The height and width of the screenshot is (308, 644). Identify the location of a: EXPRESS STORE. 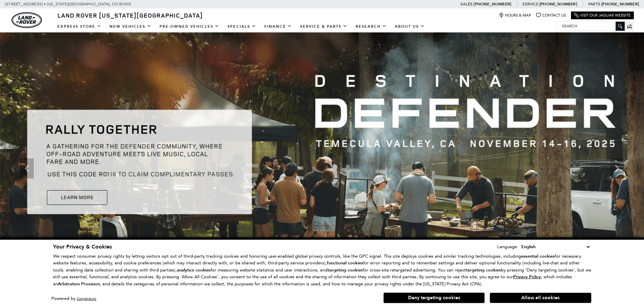
(79, 26).